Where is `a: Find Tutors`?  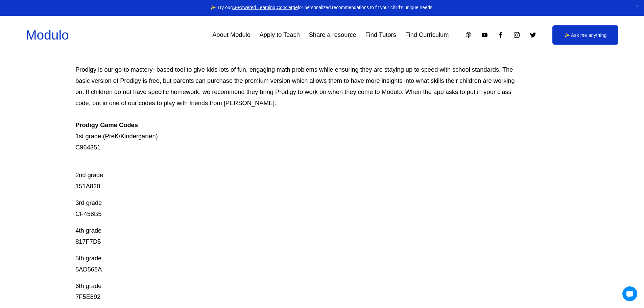
a: Find Tutors is located at coordinates (380, 35).